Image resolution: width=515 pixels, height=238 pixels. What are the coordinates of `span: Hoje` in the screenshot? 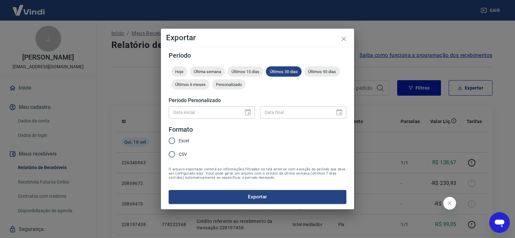 It's located at (179, 71).